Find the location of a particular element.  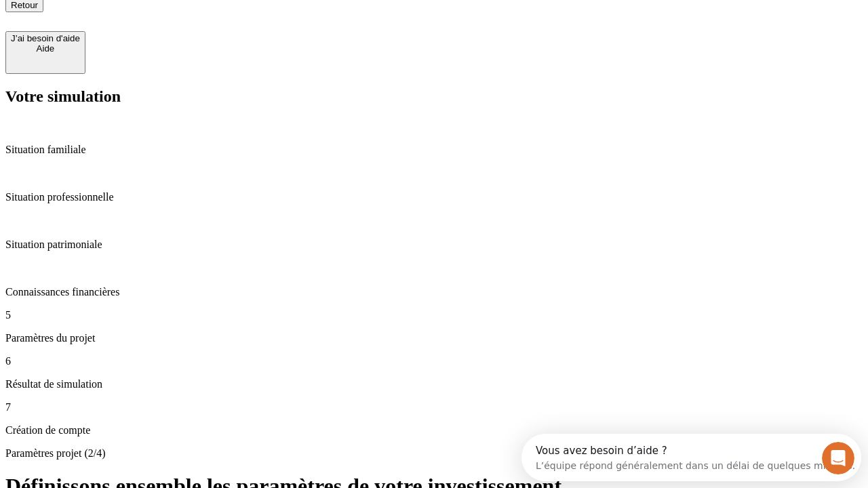

p: Résultat de simulation is located at coordinates (434, 384).